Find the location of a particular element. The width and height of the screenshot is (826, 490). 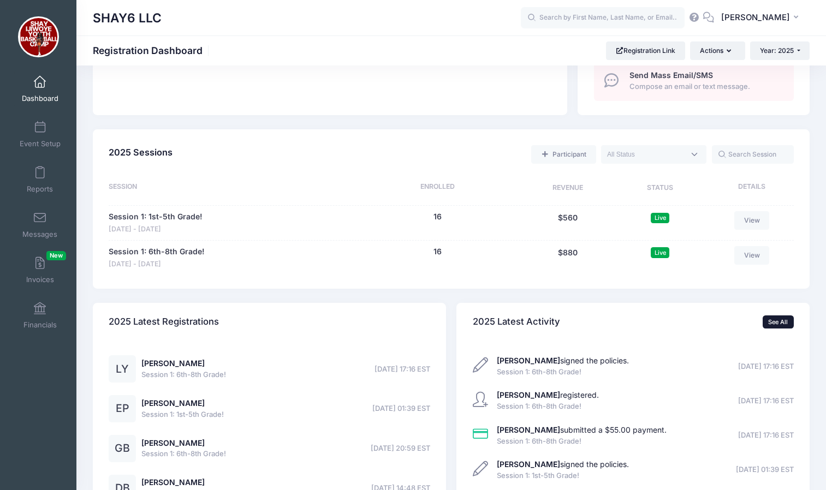

span: Year: 2025 is located at coordinates (777, 50).